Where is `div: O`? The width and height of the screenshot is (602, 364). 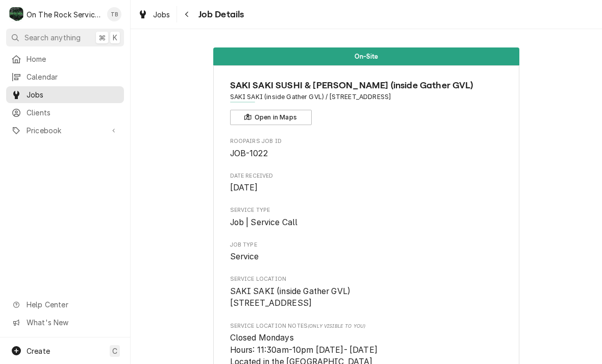 div: O is located at coordinates (16, 14).